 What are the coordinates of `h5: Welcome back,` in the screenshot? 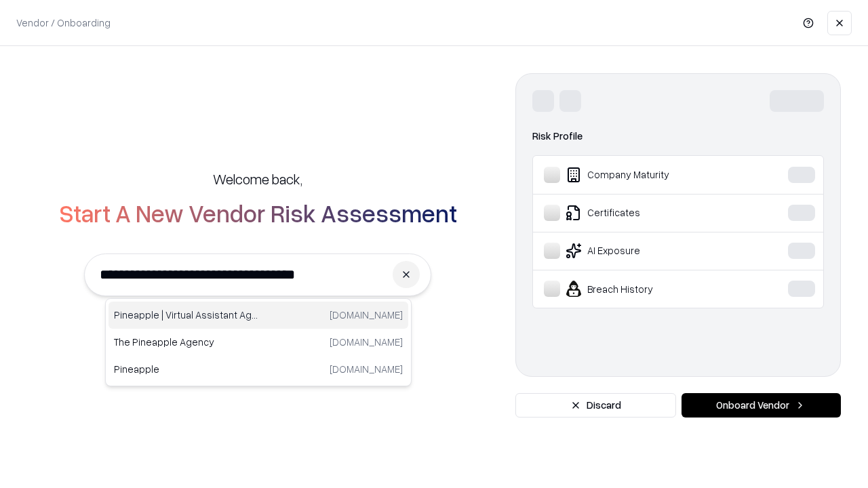 It's located at (258, 179).